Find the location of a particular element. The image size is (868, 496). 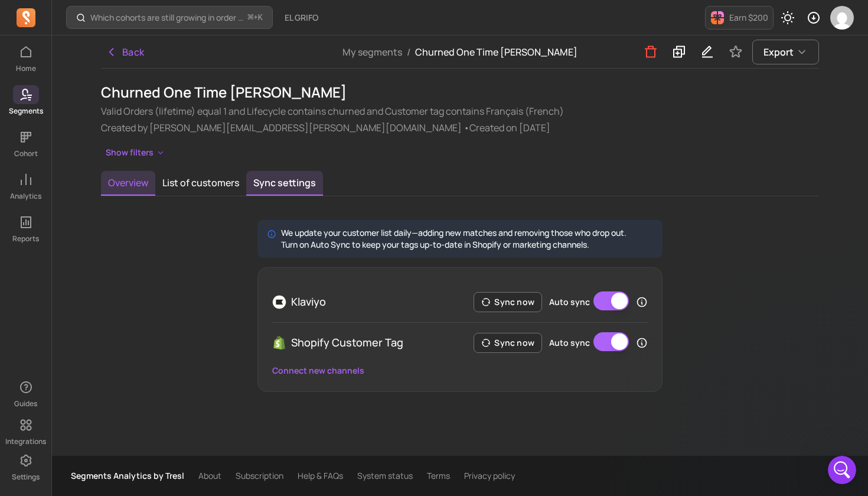

a: Terms is located at coordinates (438, 475).